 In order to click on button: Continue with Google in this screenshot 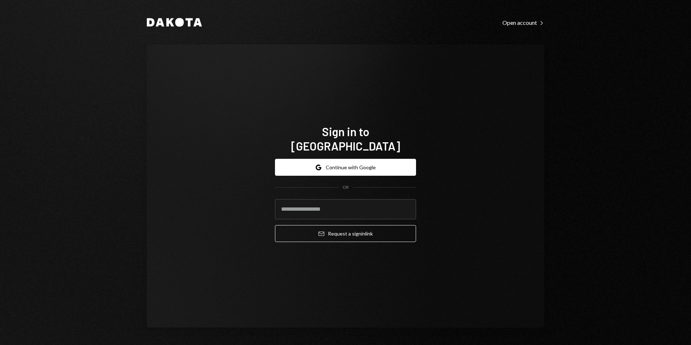, I will do `click(345, 167)`.